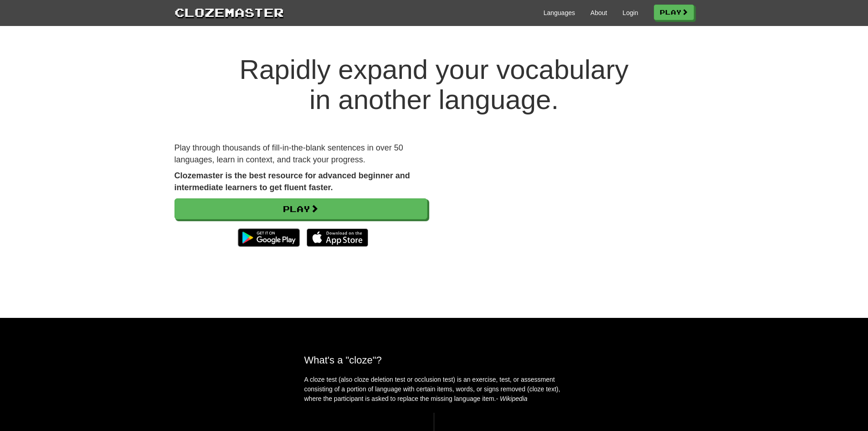 Image resolution: width=868 pixels, height=431 pixels. What do you see at coordinates (512, 398) in the screenshot?
I see `em: - Wikipedia` at bounding box center [512, 398].